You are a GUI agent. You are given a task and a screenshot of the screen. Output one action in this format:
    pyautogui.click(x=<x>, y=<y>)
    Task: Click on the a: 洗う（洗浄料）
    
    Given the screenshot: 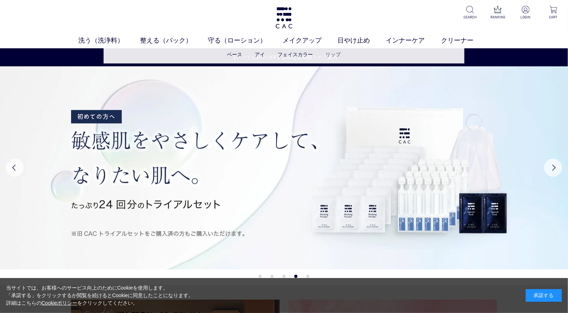 What is the action you would take?
    pyautogui.click(x=109, y=40)
    